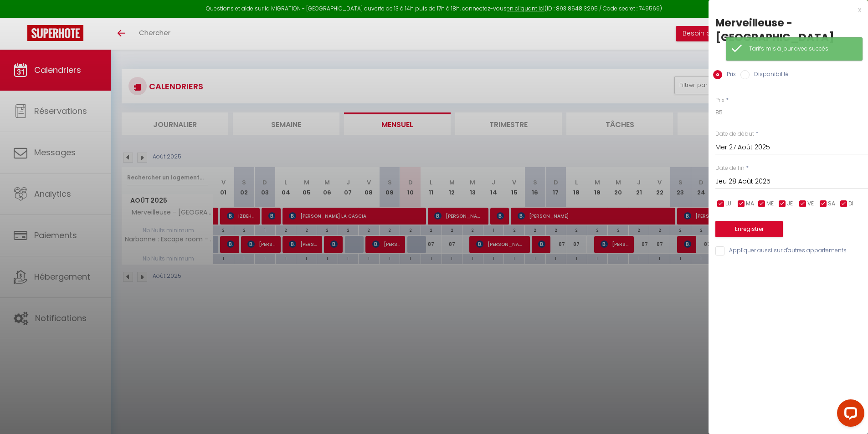 The image size is (868, 434). What do you see at coordinates (21, 17) in the screenshot?
I see `button: Open LiveChat chat widget` at bounding box center [21, 17].